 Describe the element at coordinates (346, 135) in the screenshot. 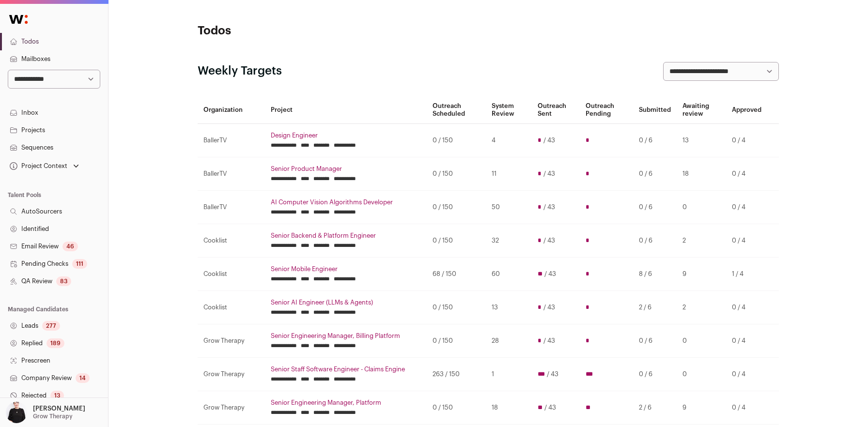

I see `a: Design Engineer` at that location.